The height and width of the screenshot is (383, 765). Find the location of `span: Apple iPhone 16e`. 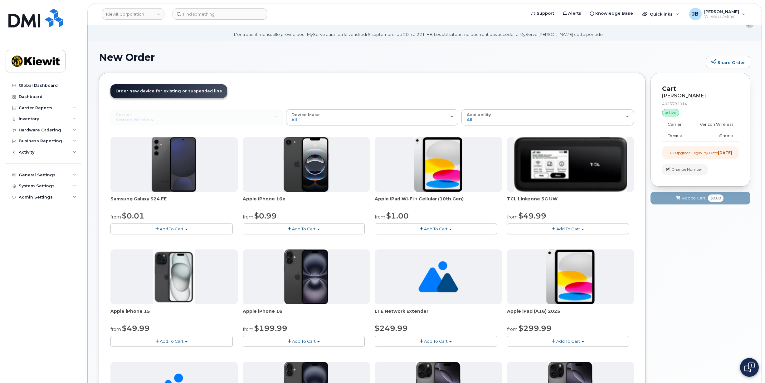

span: Apple iPhone 16e is located at coordinates (306, 202).